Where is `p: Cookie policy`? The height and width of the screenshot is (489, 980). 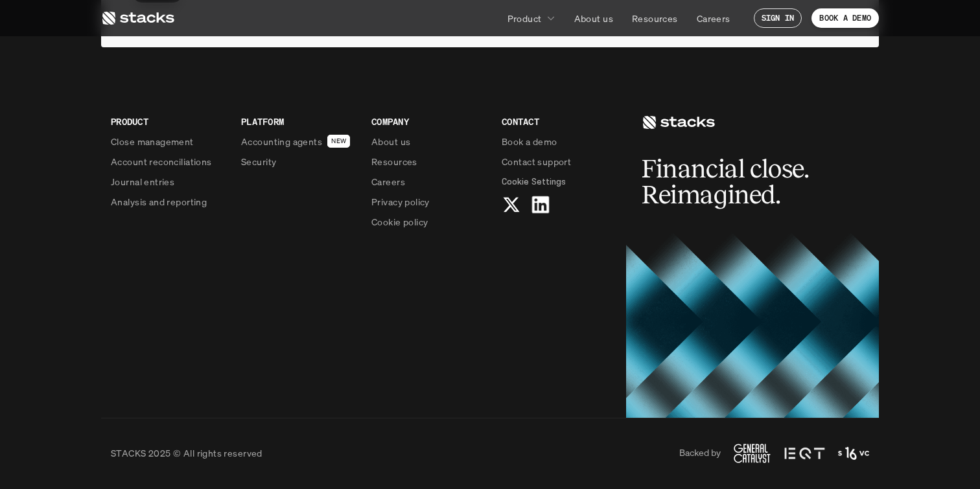 p: Cookie policy is located at coordinates (399, 222).